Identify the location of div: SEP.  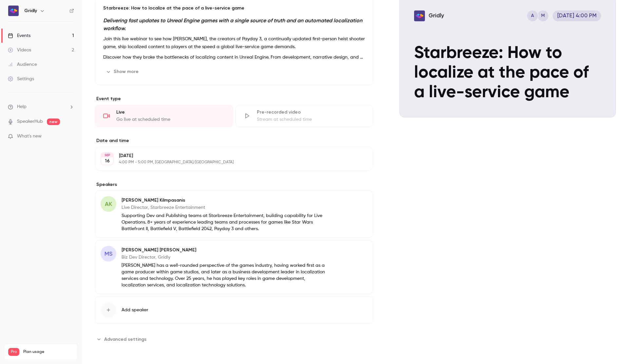
(107, 155).